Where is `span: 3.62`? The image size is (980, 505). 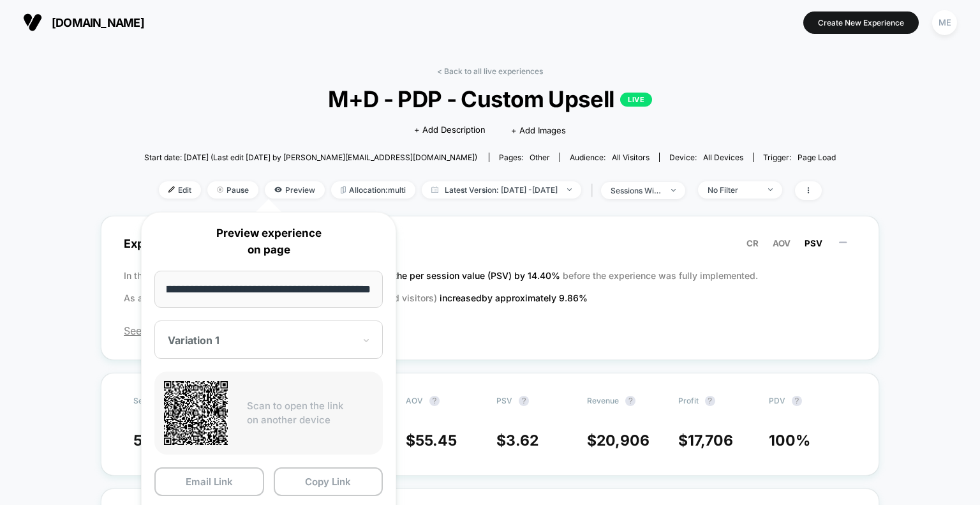 span: 3.62 is located at coordinates (522, 440).